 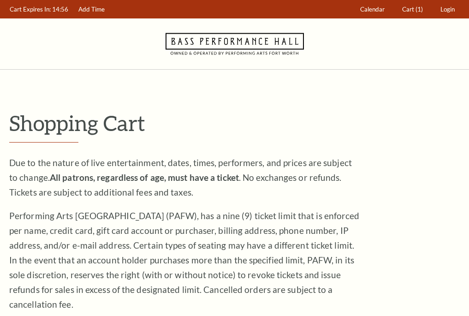 I want to click on a: Add Time, so click(x=92, y=9).